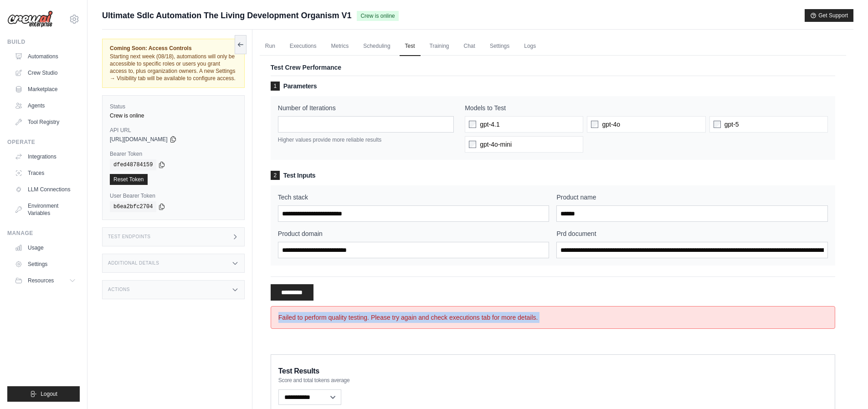 Image resolution: width=868 pixels, height=409 pixels. Describe the element at coordinates (45, 157) in the screenshot. I see `a: Integrations` at that location.